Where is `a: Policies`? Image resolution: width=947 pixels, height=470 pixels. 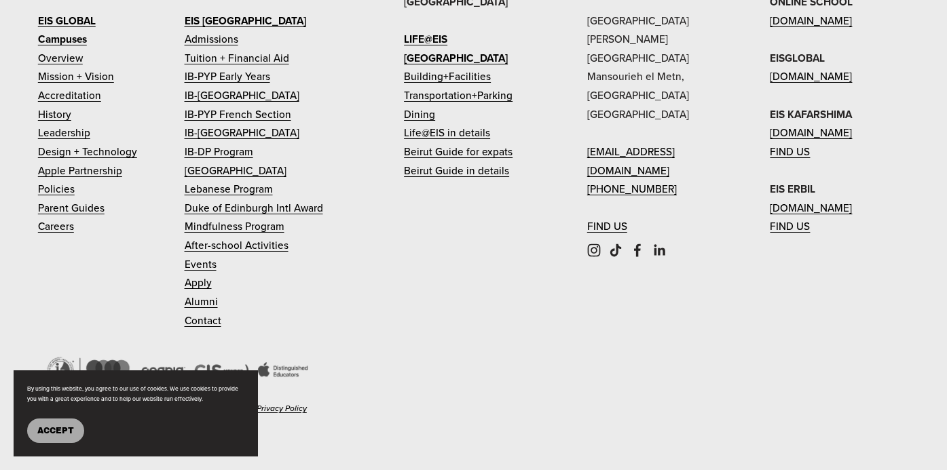
a: Policies is located at coordinates (56, 189).